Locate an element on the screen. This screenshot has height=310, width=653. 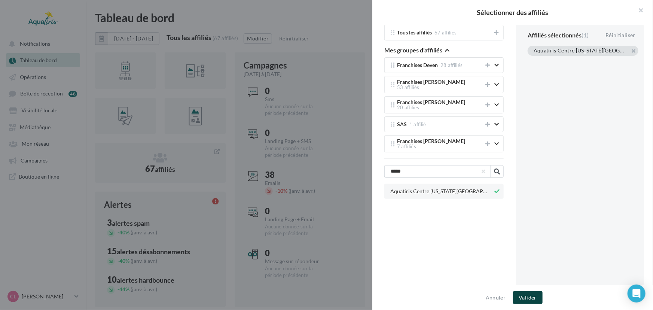
span: 28 affiliés is located at coordinates (452, 65).